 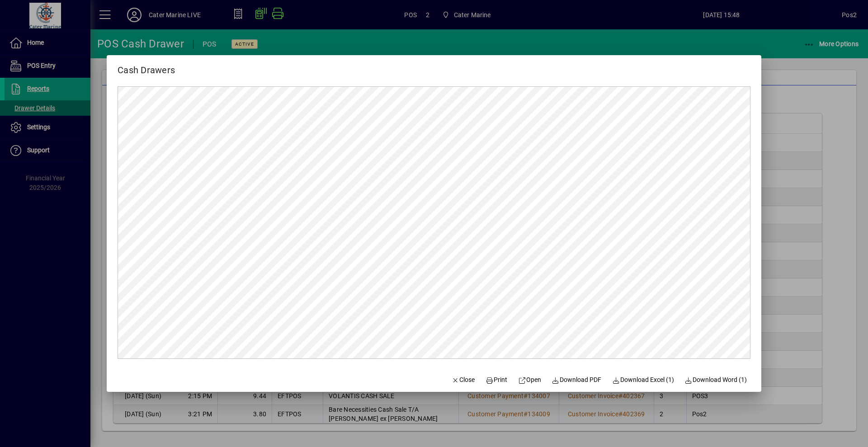 I want to click on h2: Cash Drawers, so click(x=146, y=66).